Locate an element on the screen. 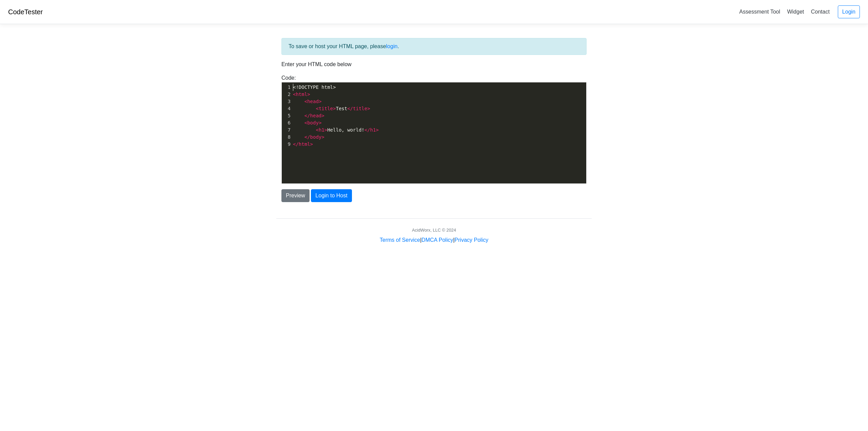 This screenshot has height=431, width=868. div: 1 is located at coordinates (287, 87).